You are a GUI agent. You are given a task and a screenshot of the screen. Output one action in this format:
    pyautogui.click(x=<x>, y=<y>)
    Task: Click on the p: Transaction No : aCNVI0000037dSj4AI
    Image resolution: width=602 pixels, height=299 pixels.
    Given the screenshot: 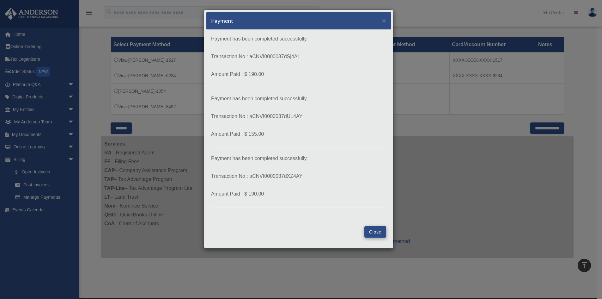 What is the action you would take?
    pyautogui.click(x=299, y=57)
    